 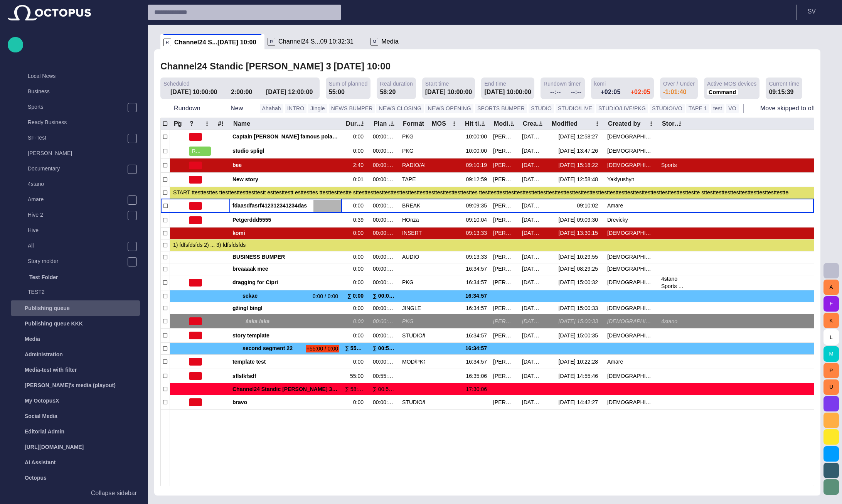 What do you see at coordinates (475, 179) in the screenshot?
I see `div: 09:12:59` at bounding box center [475, 179].